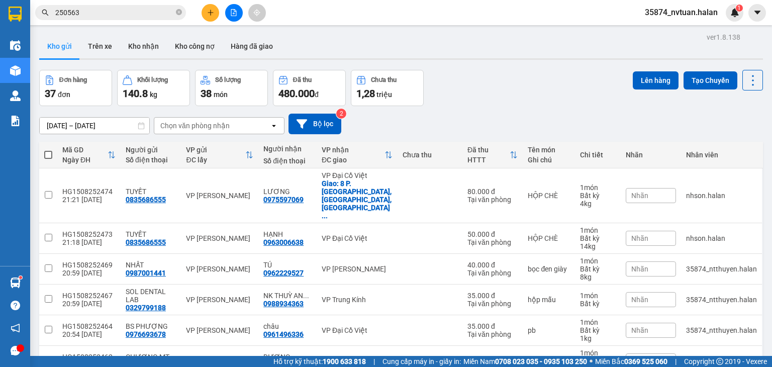 The height and width of the screenshot is (367, 772). I want to click on div: Người gửi, so click(151, 150).